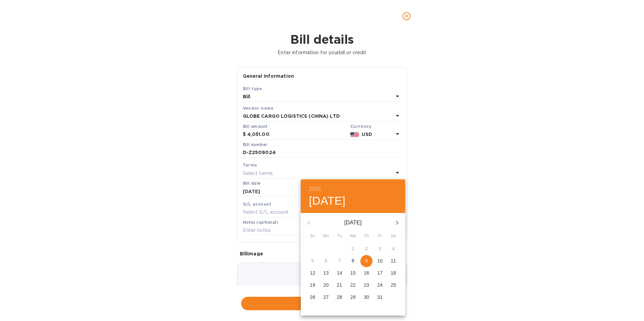 The width and height of the screenshot is (644, 321). Describe the element at coordinates (380, 236) in the screenshot. I see `span: Fr` at that location.